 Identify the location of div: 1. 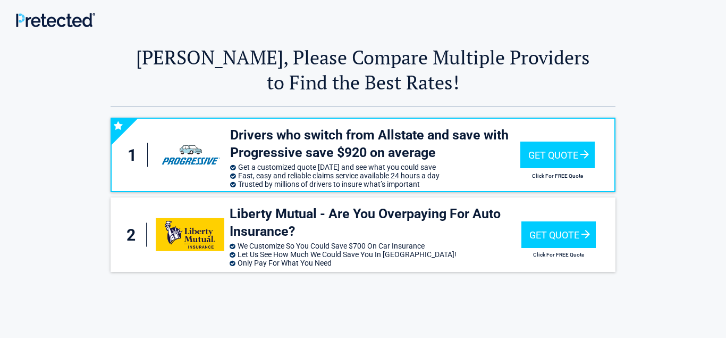
(135, 155).